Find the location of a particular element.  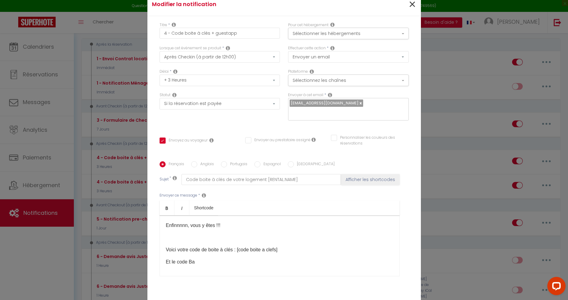

label: Sujet is located at coordinates (164, 179).